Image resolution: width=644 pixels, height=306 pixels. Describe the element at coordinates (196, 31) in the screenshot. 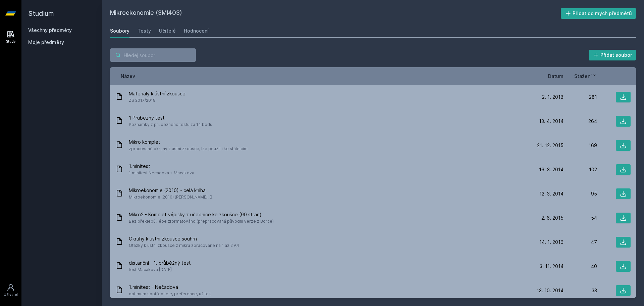

I see `div: Hodnocení` at that location.